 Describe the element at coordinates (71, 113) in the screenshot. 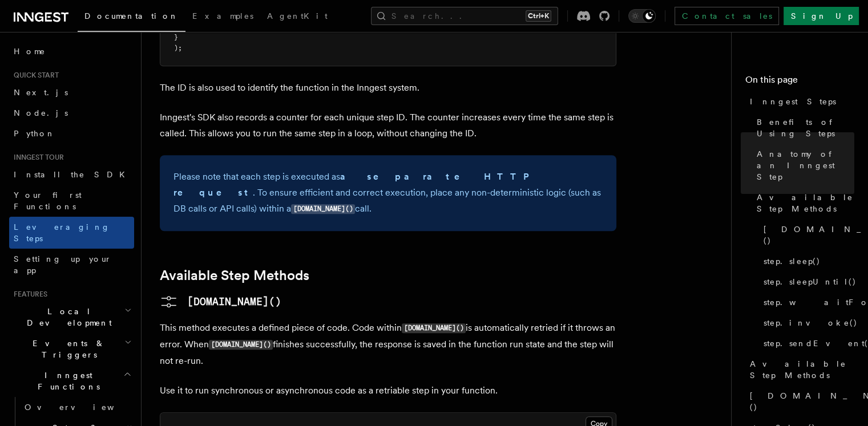

I see `a: Node.js` at that location.